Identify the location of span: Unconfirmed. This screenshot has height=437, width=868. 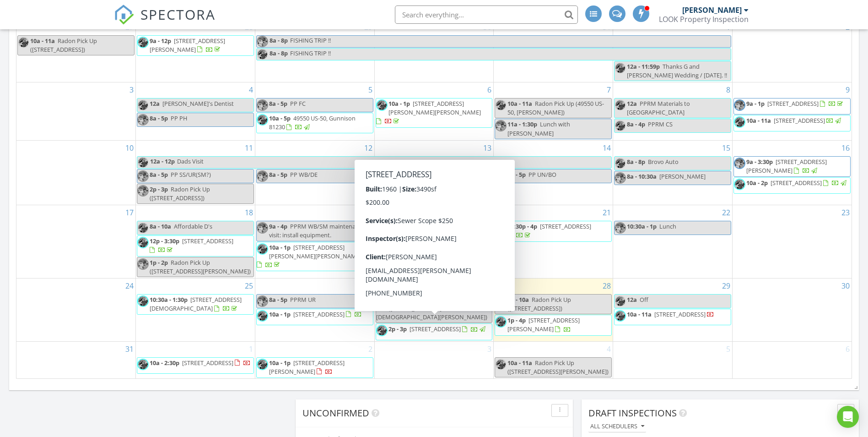
(336, 413).